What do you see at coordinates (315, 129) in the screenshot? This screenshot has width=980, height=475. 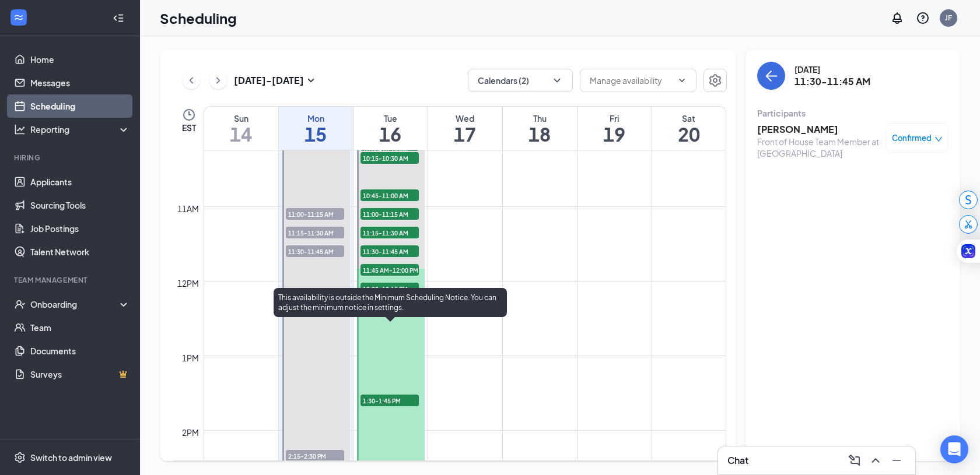 I see `a: September 15, 2025` at bounding box center [315, 129].